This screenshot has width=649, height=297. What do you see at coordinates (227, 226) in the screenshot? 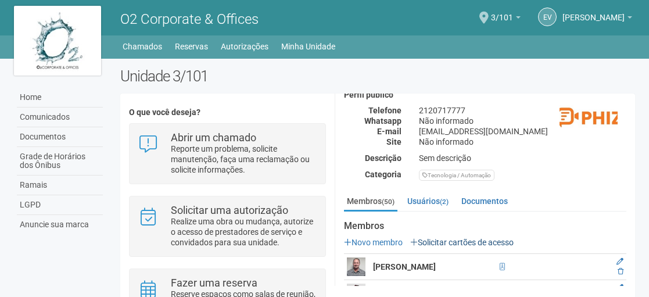
I see `a: Solicitar uma autorização Realize uma obra ou mudança, autorize o acesso de prestadores de serviç...` at bounding box center [227, 226].